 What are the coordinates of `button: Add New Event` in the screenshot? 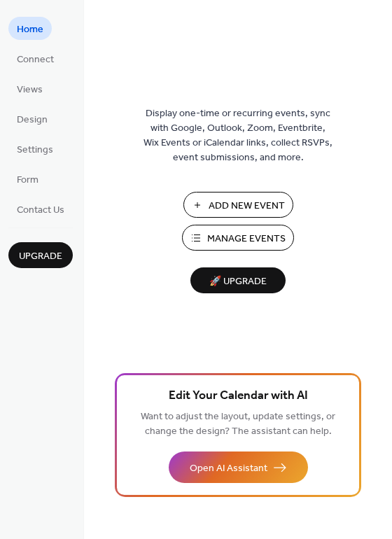 It's located at (238, 205).